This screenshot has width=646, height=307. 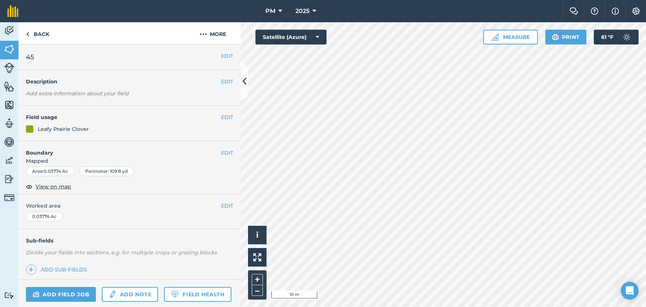 What do you see at coordinates (58, 269) in the screenshot?
I see `a: Add sub-fields` at bounding box center [58, 269].